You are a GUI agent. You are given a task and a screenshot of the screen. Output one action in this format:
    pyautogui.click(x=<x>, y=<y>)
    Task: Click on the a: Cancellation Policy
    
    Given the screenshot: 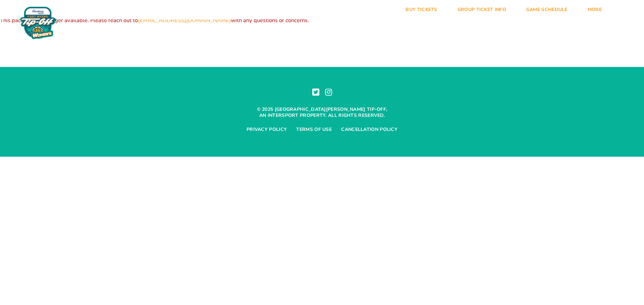 What is the action you would take?
    pyautogui.click(x=369, y=129)
    